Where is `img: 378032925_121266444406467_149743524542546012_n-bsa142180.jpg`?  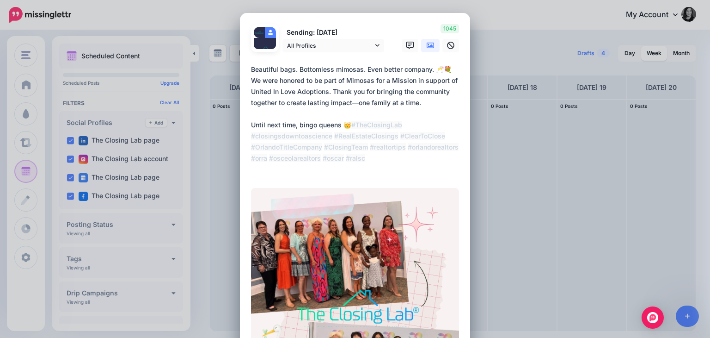
img: 378032925_121266444406467_149743524542546012_n-bsa142180.jpg is located at coordinates (259, 32).